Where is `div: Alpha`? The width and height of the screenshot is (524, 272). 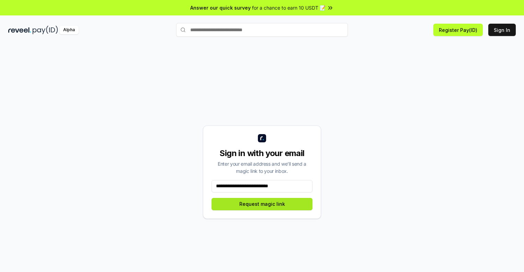
div: Alpha is located at coordinates (69, 30).